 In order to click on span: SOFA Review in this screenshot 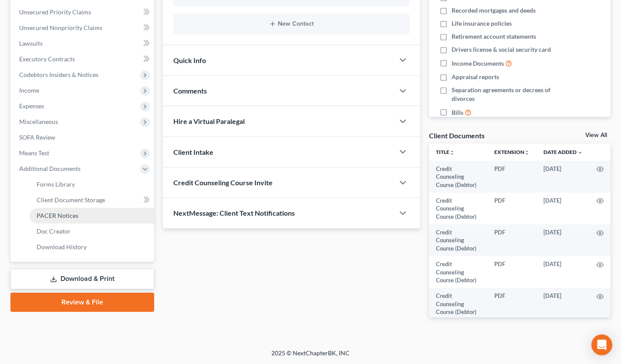, I will do `click(37, 137)`.